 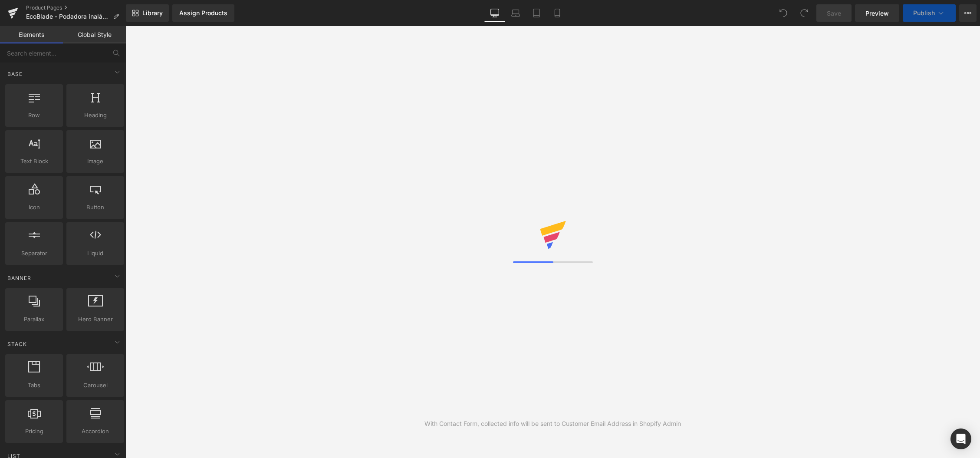 What do you see at coordinates (961, 439) in the screenshot?
I see `div: Open Intercom Messenger` at bounding box center [961, 439].